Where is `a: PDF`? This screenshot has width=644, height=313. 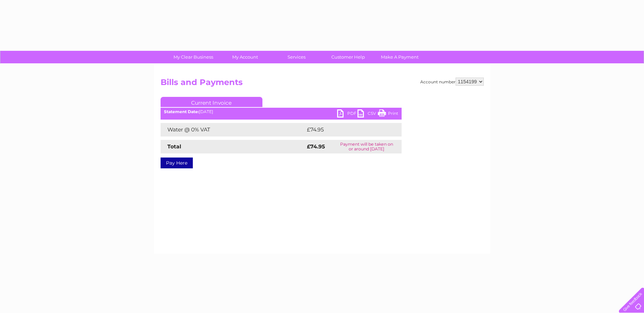 a: PDF is located at coordinates (347, 114).